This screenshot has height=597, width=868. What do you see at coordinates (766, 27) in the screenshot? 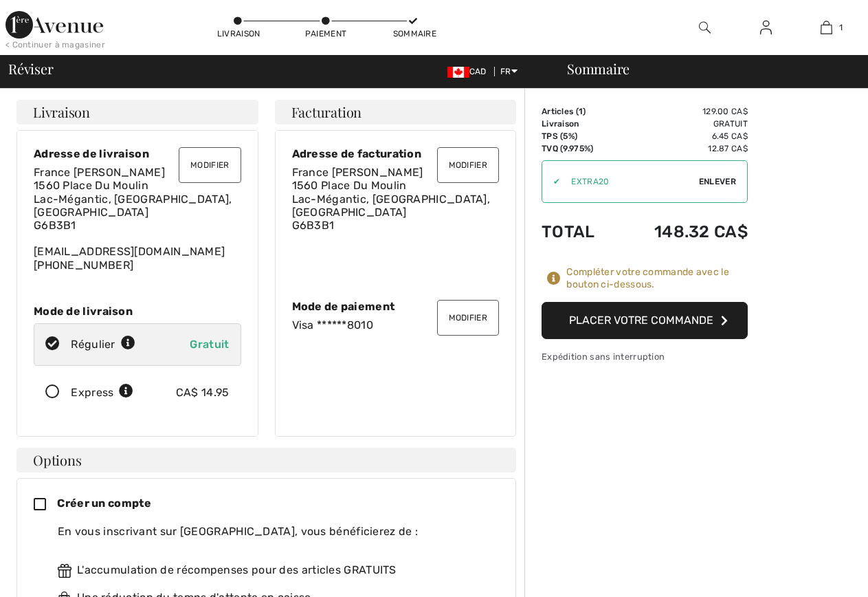
I see `img: Mes infos` at bounding box center [766, 27].